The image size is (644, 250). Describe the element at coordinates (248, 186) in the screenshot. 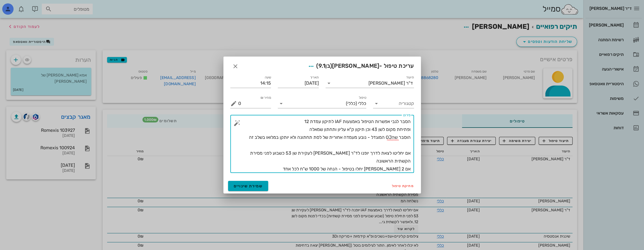

I see `span: שמירת שינויים` at that location.